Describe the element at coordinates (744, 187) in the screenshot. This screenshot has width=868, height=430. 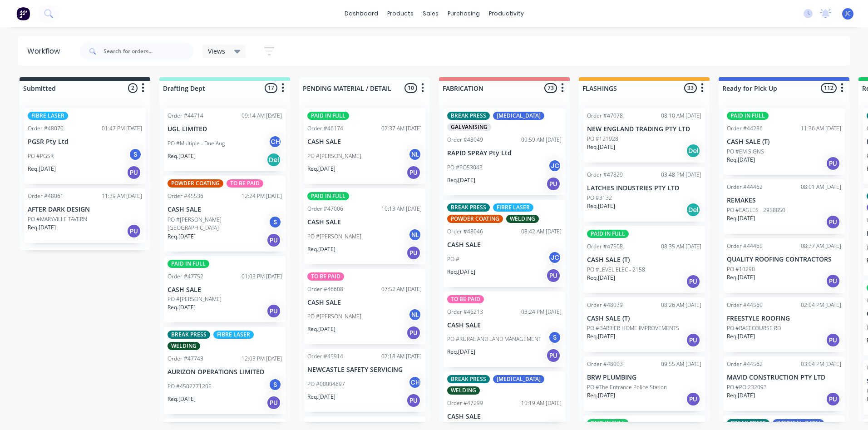
I see `div: Order #44462` at that location.